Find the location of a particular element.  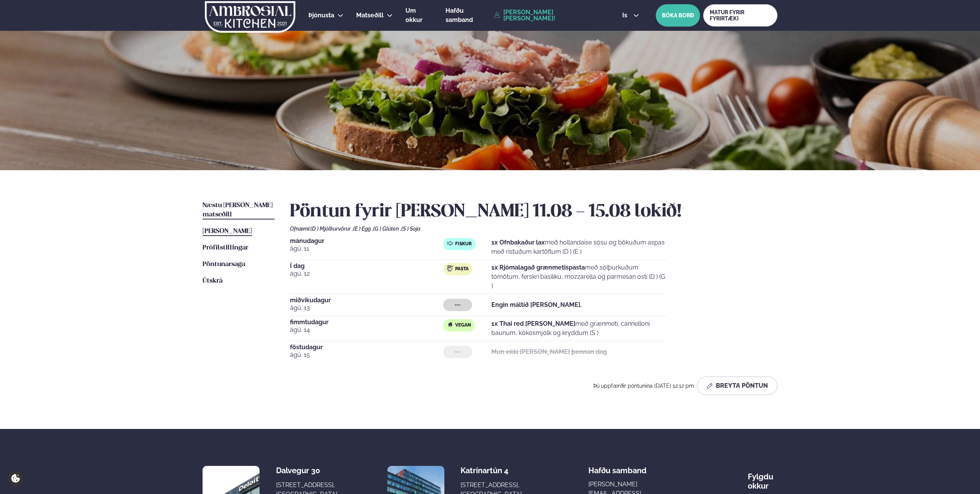

span: miðvikudagur is located at coordinates (366, 301).